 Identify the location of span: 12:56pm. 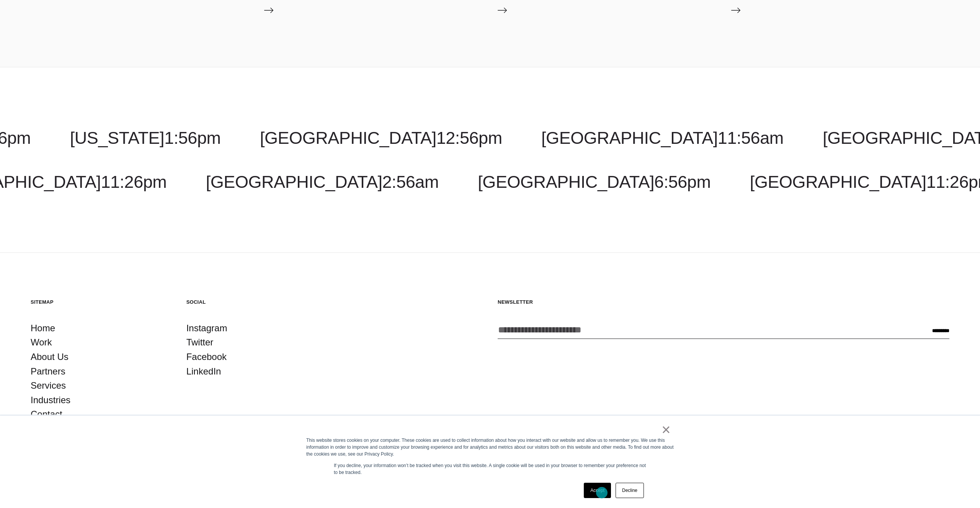
(469, 138).